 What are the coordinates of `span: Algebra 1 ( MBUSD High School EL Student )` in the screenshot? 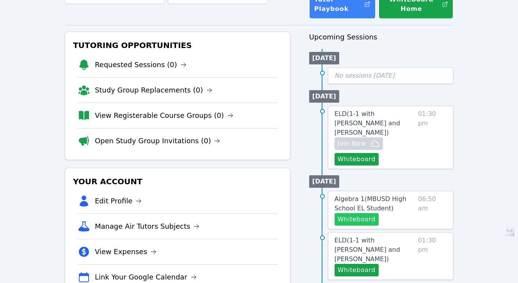 It's located at (370, 203).